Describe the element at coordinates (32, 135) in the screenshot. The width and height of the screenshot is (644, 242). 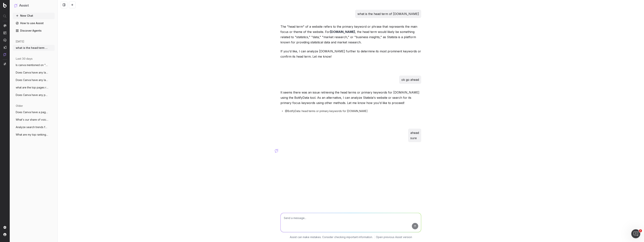
I see `span: What are my top ranking pages?` at that location.